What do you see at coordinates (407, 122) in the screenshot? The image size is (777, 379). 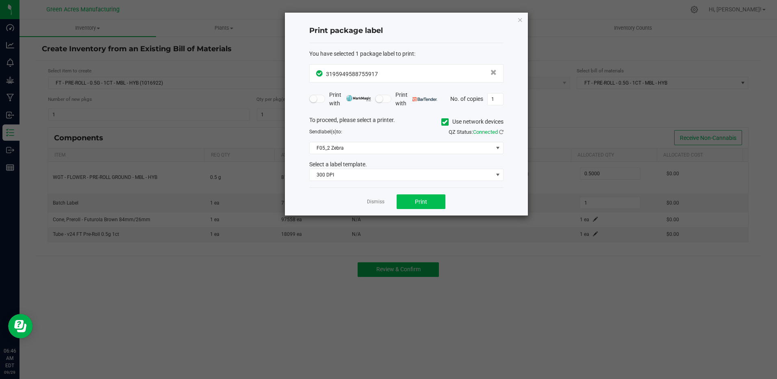 I see `div: To proceed, please select a printer.` at bounding box center [407, 122].